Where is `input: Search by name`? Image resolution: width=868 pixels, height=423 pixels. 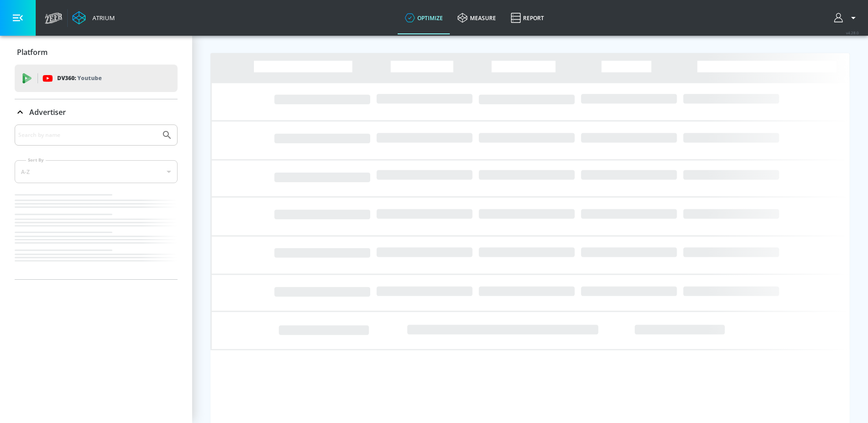 input: Search by name is located at coordinates (88, 135).